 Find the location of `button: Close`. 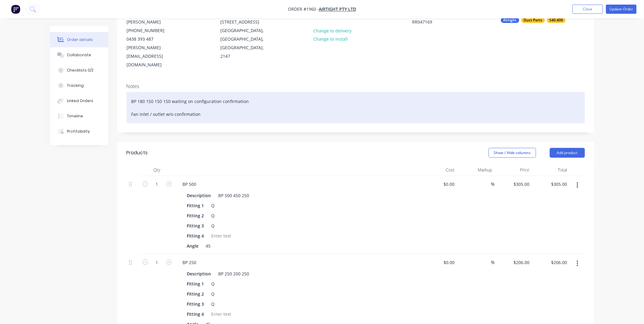

button: Close is located at coordinates (587, 9).